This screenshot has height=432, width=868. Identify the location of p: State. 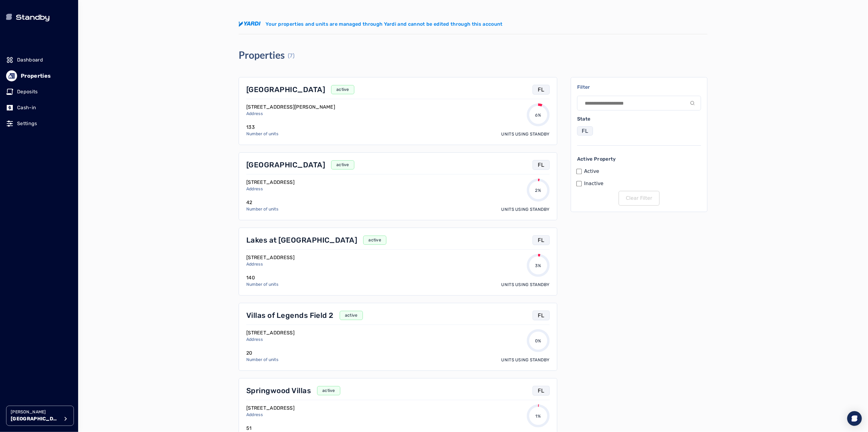
(640, 119).